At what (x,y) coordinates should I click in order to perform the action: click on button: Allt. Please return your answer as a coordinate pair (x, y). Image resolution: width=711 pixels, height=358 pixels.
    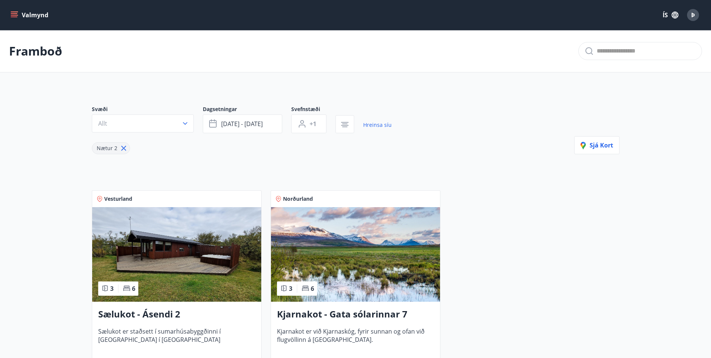
    Looking at the image, I should click on (143, 123).